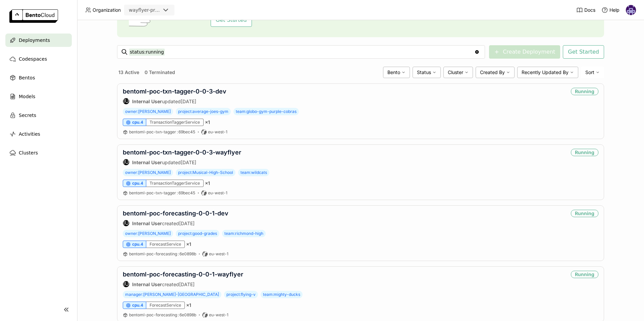  Describe the element at coordinates (175, 213) in the screenshot. I see `a: bentoml-poc-forecasting-0-0-1-dev` at that location.